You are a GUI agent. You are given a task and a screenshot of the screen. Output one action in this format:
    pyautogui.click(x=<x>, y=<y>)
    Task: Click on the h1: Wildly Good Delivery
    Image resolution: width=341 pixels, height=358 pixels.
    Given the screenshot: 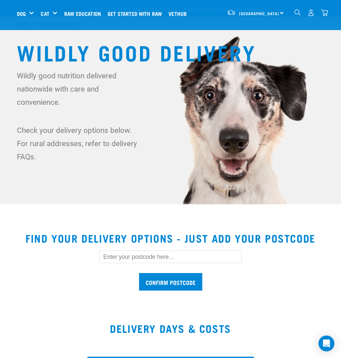 What is the action you would take?
    pyautogui.click(x=170, y=52)
    